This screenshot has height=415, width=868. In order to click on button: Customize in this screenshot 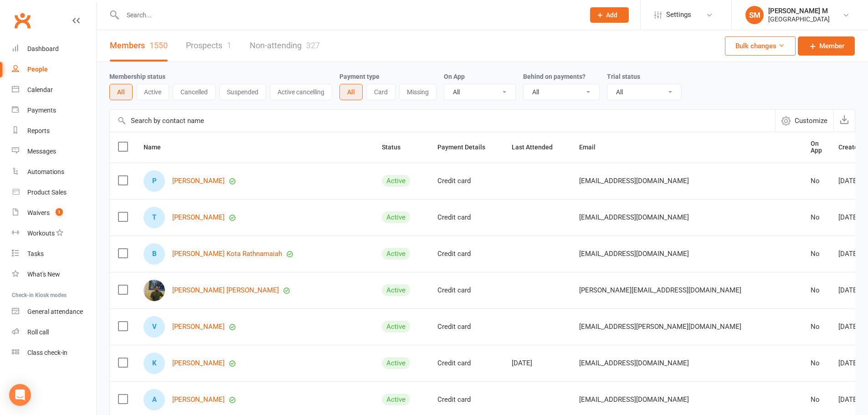, I will do `click(804, 121)`.